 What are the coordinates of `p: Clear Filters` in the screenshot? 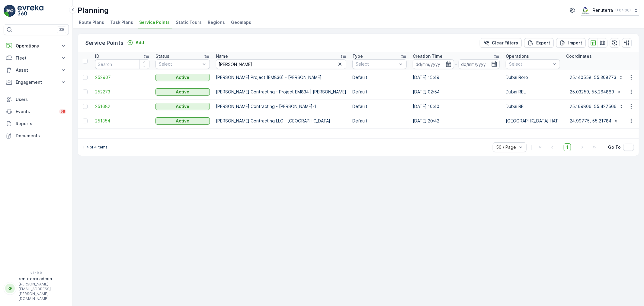 It's located at (505, 43).